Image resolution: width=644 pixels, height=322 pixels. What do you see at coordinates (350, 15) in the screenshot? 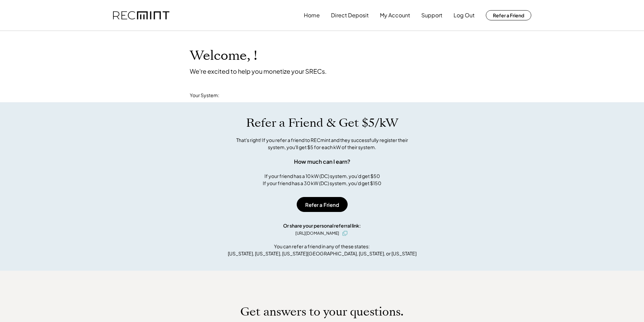
I see `button: Direct Deposit` at bounding box center [350, 15].